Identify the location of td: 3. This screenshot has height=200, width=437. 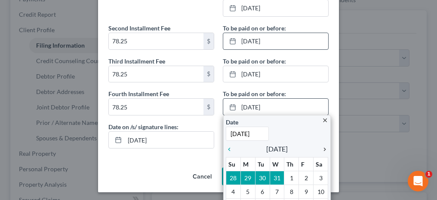
(321, 179).